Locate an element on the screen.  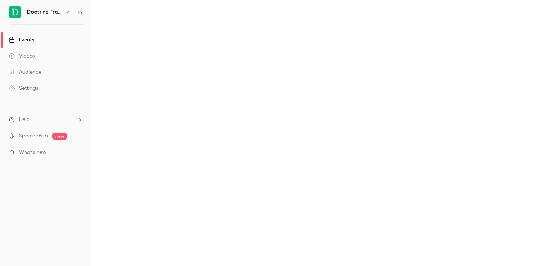
img: Doctrine France is located at coordinates (15, 12).